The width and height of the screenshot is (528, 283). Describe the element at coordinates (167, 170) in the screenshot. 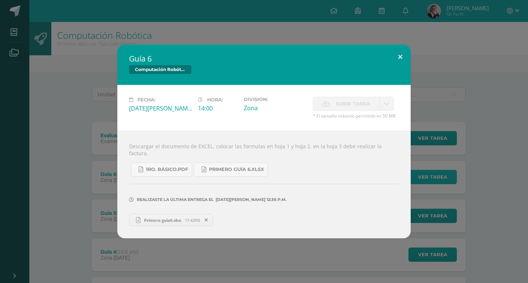

I see `span: 1ro. Básico.pdf` at that location.